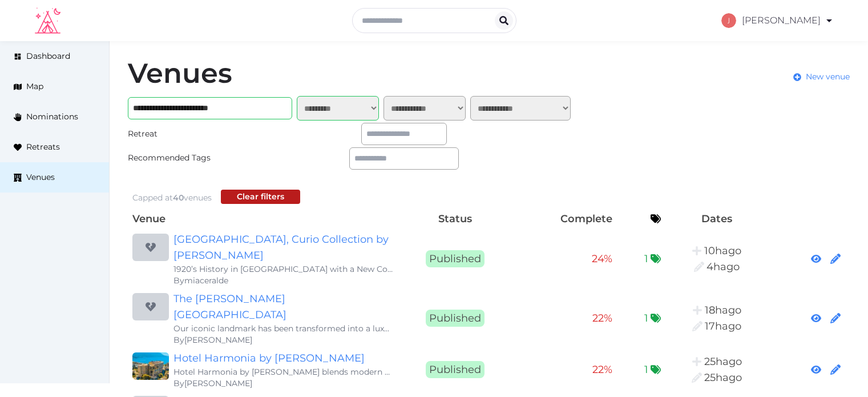 The height and width of the screenshot is (397, 868). I want to click on span: 24 %, so click(602, 259).